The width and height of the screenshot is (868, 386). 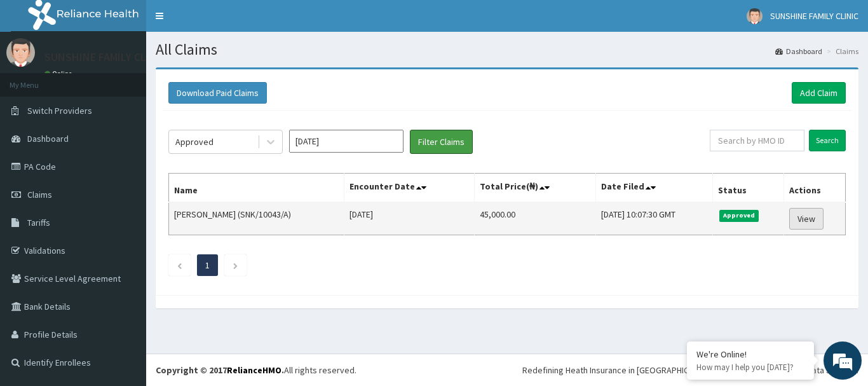 What do you see at coordinates (59, 74) in the screenshot?
I see `a: Online` at bounding box center [59, 74].